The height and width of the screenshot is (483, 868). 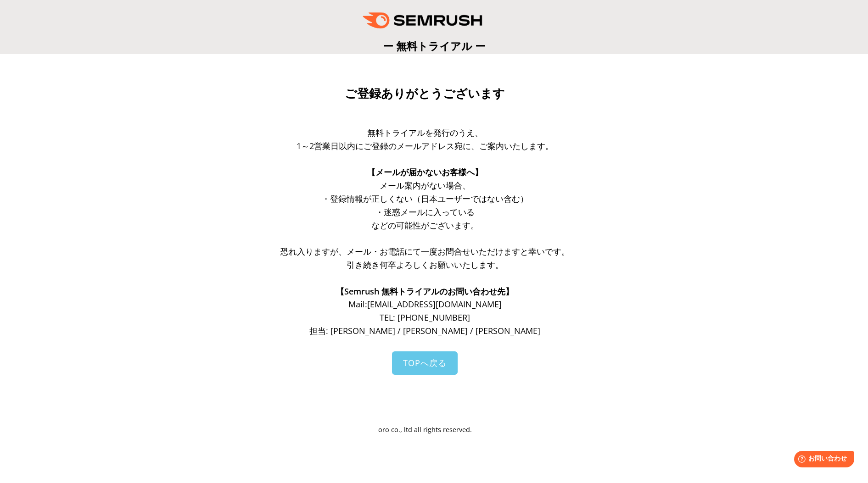 I want to click on span: などの可能性がございます。, so click(x=425, y=225).